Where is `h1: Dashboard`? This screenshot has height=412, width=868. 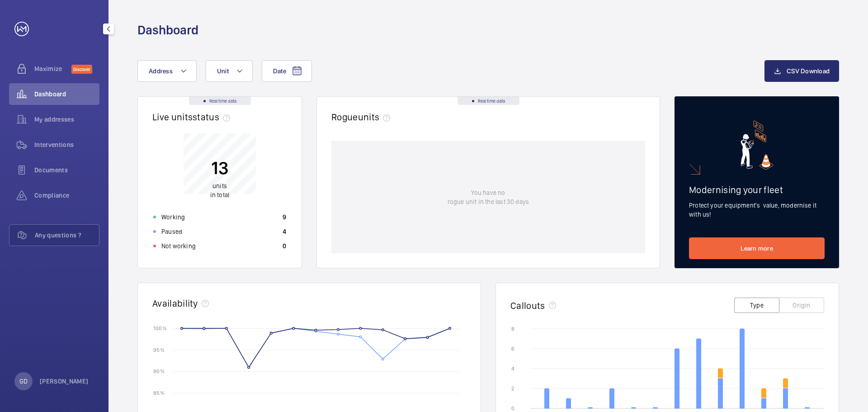
h1: Dashboard is located at coordinates (168, 30).